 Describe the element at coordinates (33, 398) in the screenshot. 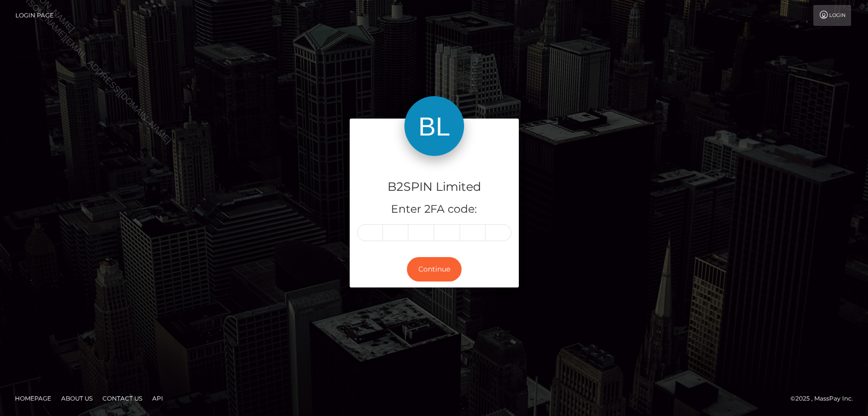

I see `a: Homepage` at that location.